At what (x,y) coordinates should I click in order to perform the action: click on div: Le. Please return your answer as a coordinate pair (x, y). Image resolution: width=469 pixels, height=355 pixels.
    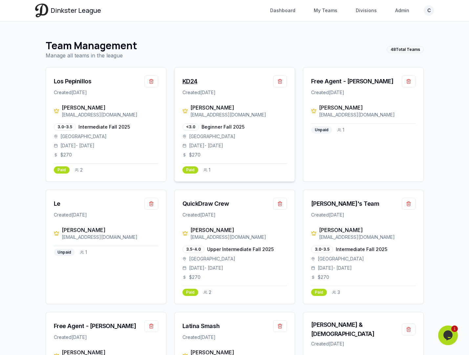
    Looking at the image, I should click on (57, 204).